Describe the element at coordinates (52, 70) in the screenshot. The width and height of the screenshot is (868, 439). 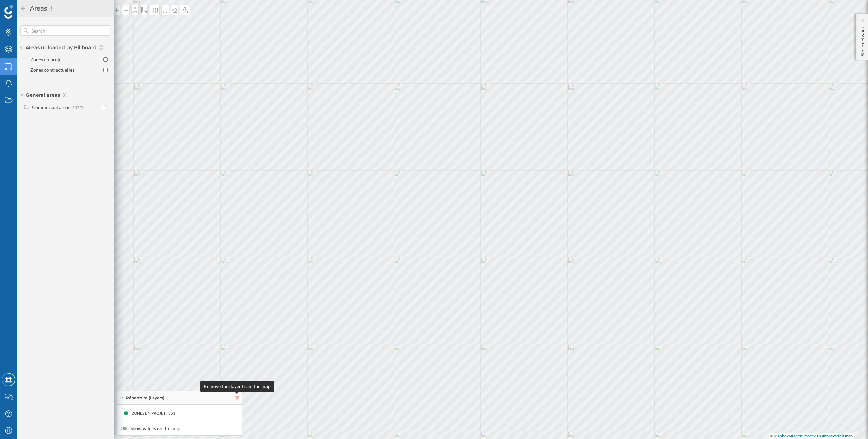
I see `div: Zones contractuelles` at that location.